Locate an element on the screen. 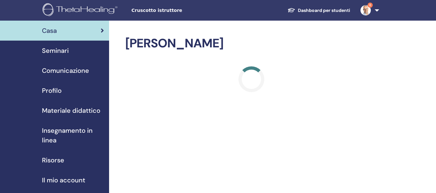 This screenshot has height=193, width=436. a: Dashboard per studenti is located at coordinates (319, 10).